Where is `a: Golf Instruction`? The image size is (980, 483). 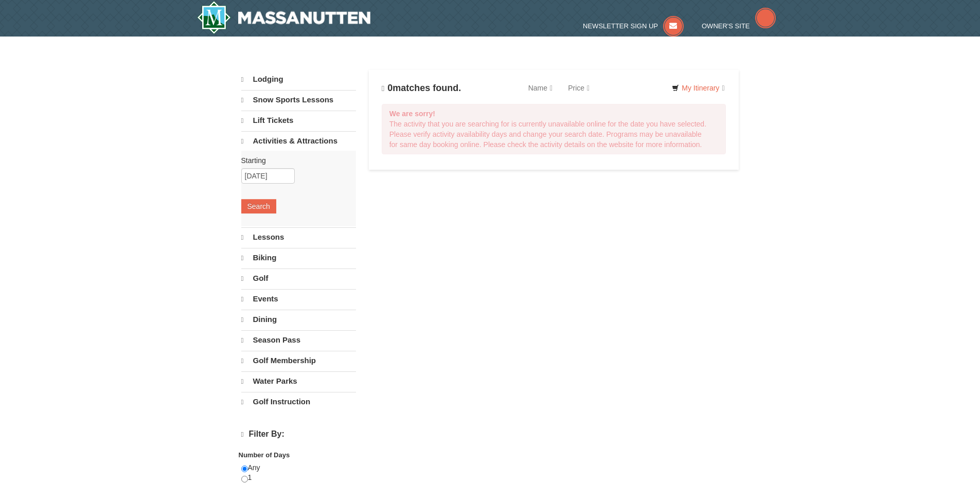
a: Golf Instruction is located at coordinates (298, 402).